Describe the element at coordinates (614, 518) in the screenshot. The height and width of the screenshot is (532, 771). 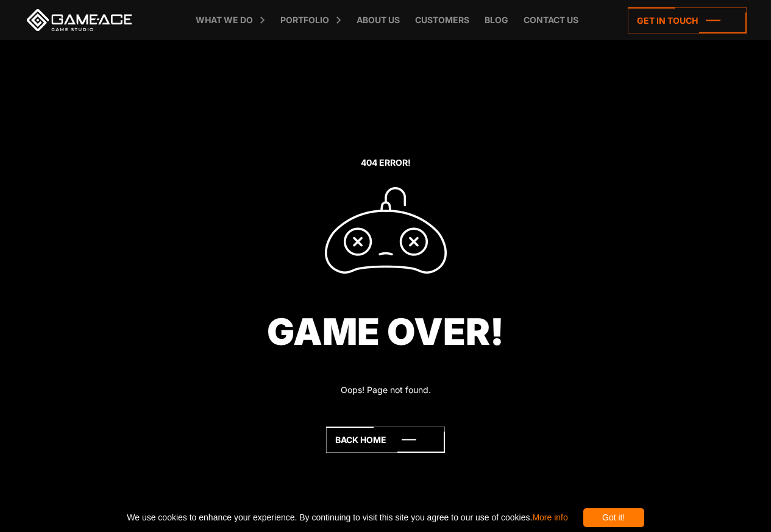
I see `div: Got it!` at that location.